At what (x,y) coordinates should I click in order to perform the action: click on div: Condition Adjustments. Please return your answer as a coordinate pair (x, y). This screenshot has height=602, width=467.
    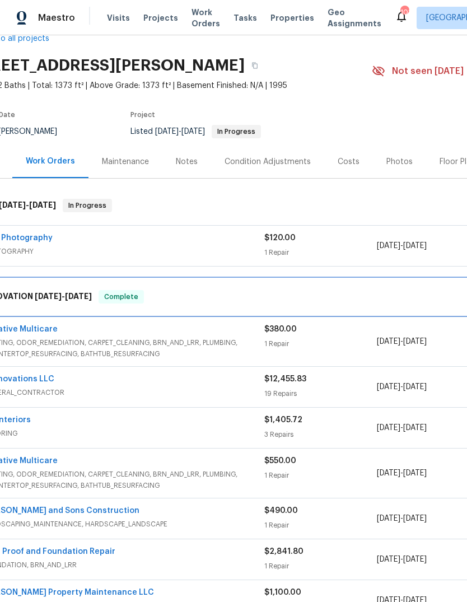
    Looking at the image, I should click on (268, 162).